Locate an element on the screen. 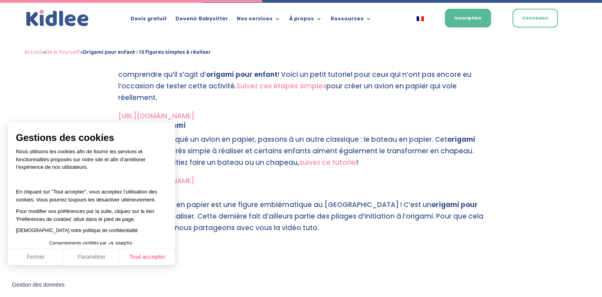 The width and height of the screenshot is (602, 297). button: Paramétrer is located at coordinates (91, 257).